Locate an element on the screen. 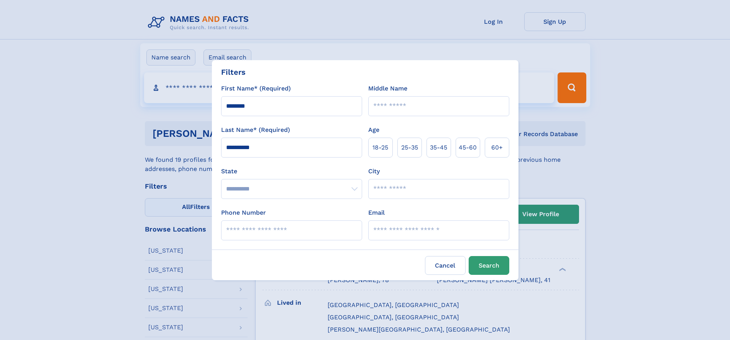 The height and width of the screenshot is (340, 730). label: State is located at coordinates (292, 171).